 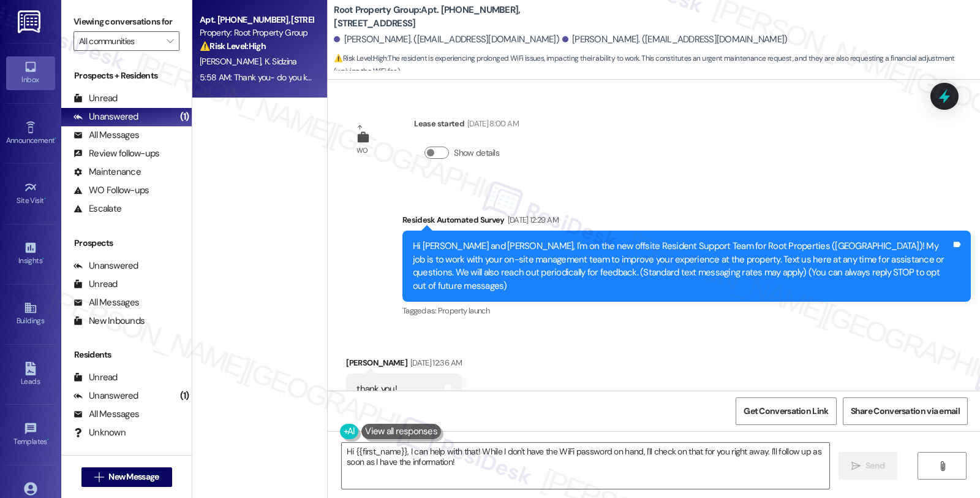 I want to click on div: Prospects + Residents, so click(x=126, y=75).